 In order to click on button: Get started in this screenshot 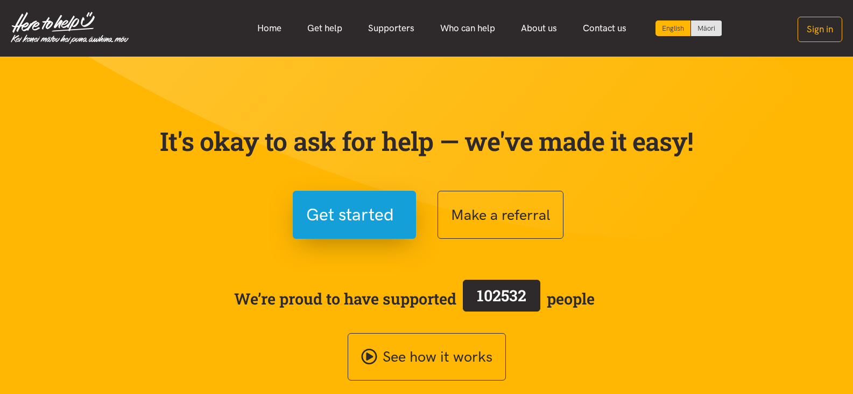, I will do `click(354, 214)`.